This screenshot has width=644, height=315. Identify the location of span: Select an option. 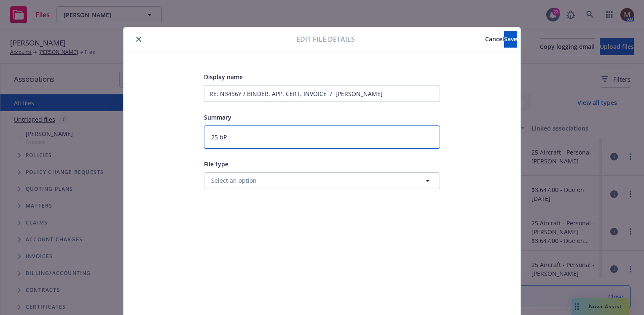
(234, 180).